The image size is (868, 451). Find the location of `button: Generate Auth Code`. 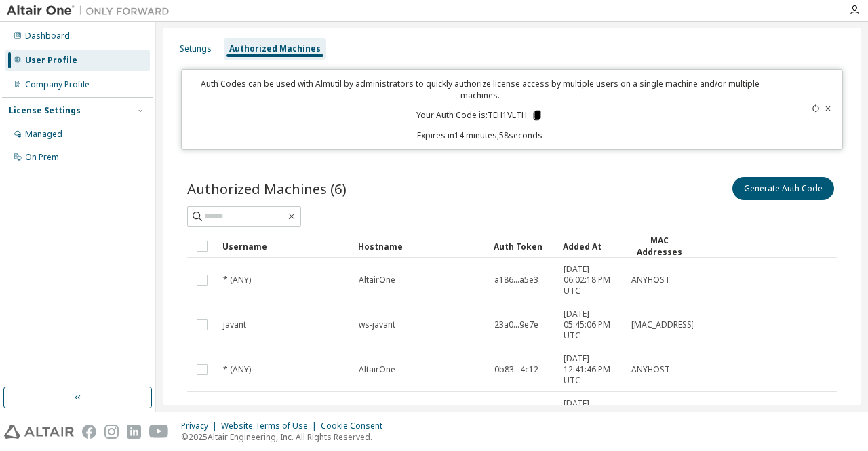

button: Generate Auth Code is located at coordinates (783, 189).